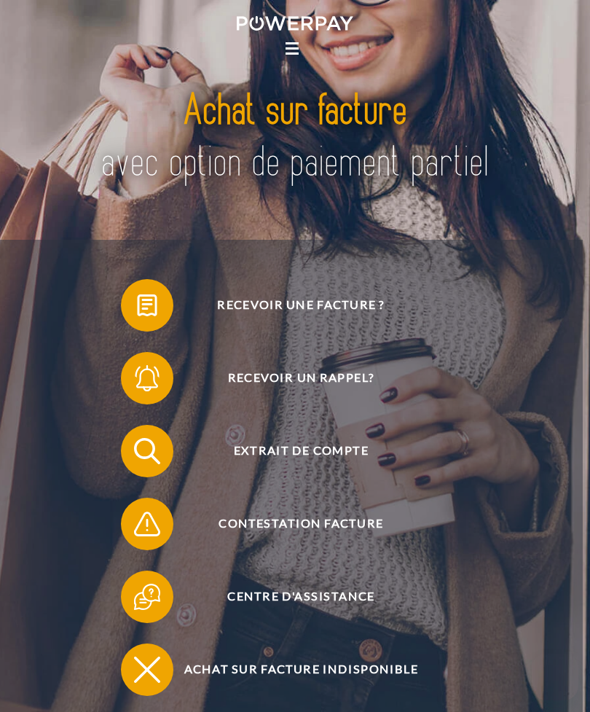  Describe the element at coordinates (291, 305) in the screenshot. I see `button: Recevoir une facture ?` at that location.